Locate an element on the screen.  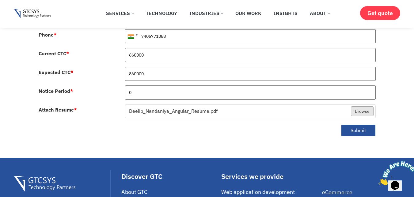
span: 1 is located at coordinates (4, 5).